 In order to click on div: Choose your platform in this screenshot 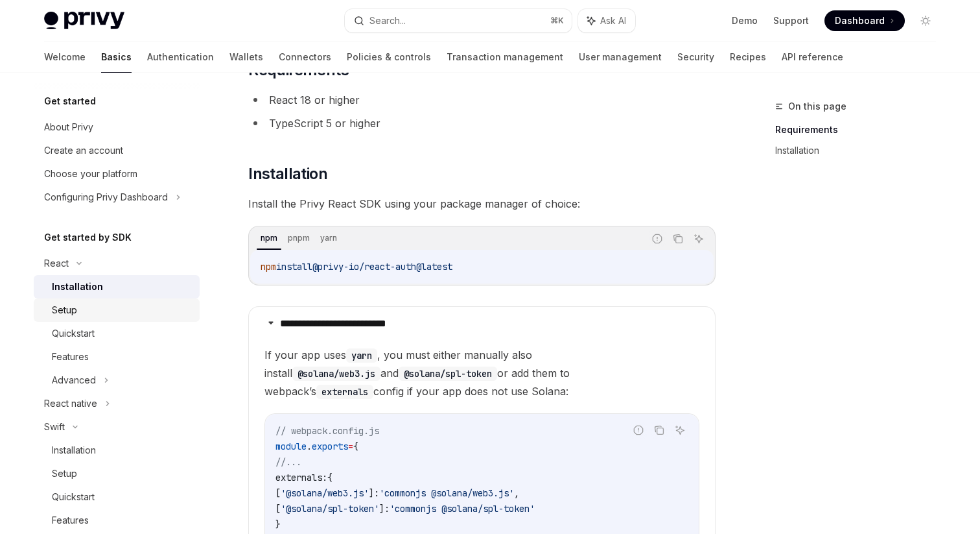, I will do `click(91, 174)`.